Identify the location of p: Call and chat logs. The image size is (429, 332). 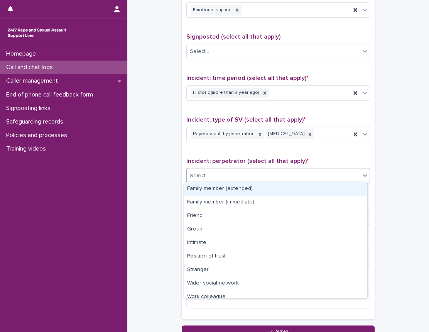
(31, 67).